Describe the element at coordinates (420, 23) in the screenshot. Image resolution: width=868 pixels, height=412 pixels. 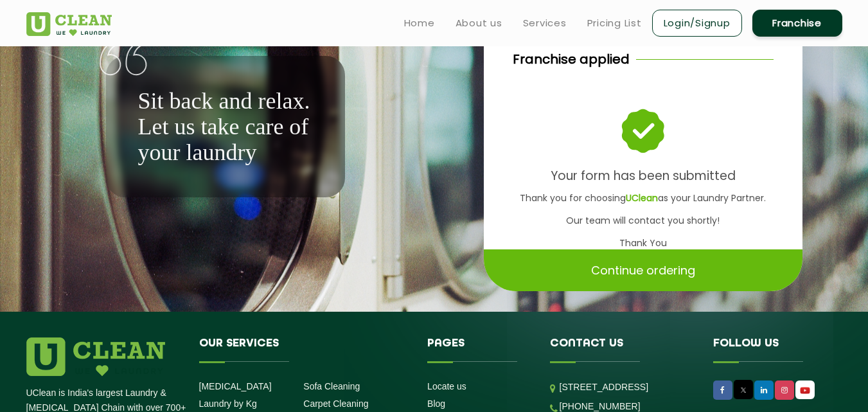
I see `a: Home` at that location.